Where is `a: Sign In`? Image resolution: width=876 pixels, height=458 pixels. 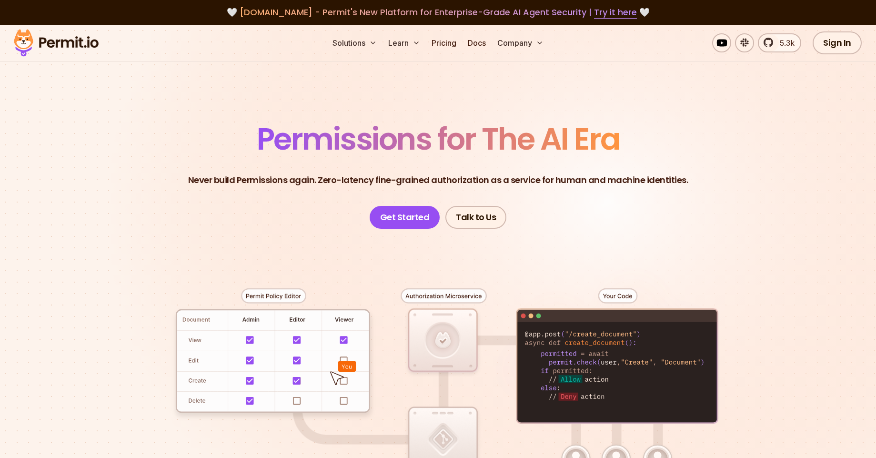 a: Sign In is located at coordinates (837, 43).